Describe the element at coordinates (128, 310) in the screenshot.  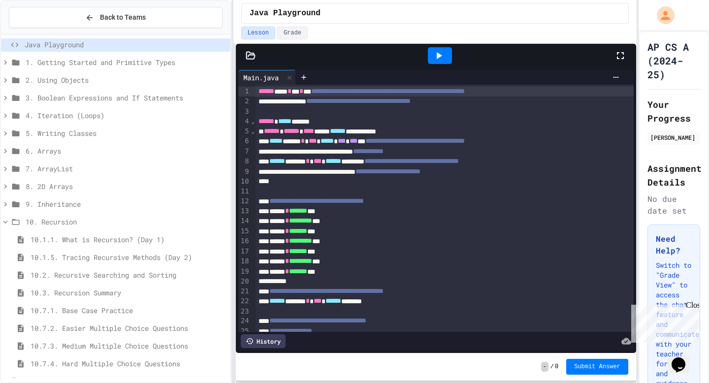
I see `span: 10.7.1. Base Case Practice` at that location.